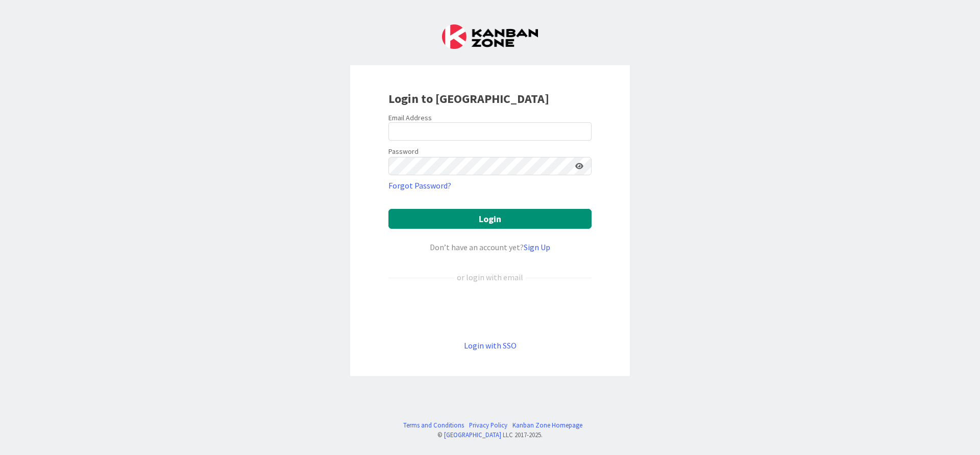  I want to click on a: Kanban Zone Homepage, so click(546, 425).